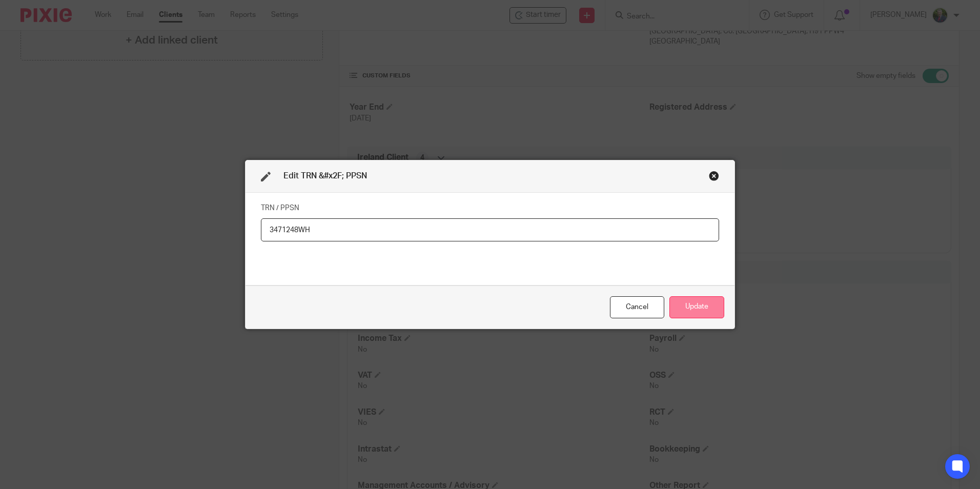  I want to click on button: Update, so click(696, 307).